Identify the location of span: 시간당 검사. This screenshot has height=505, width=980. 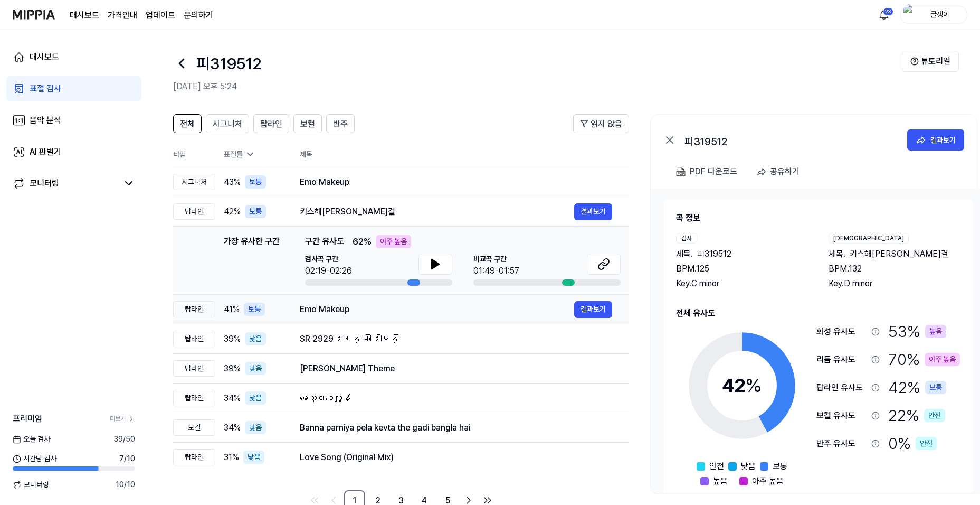
(35, 458).